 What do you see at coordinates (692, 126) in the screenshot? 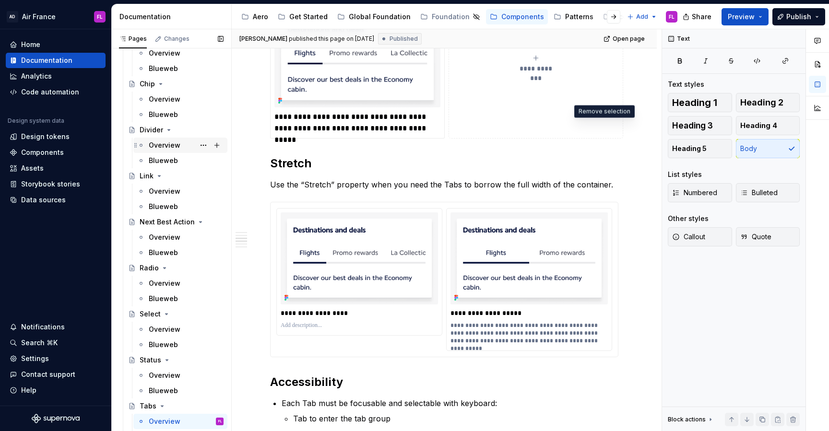
I see `span: Heading 3` at bounding box center [692, 126].